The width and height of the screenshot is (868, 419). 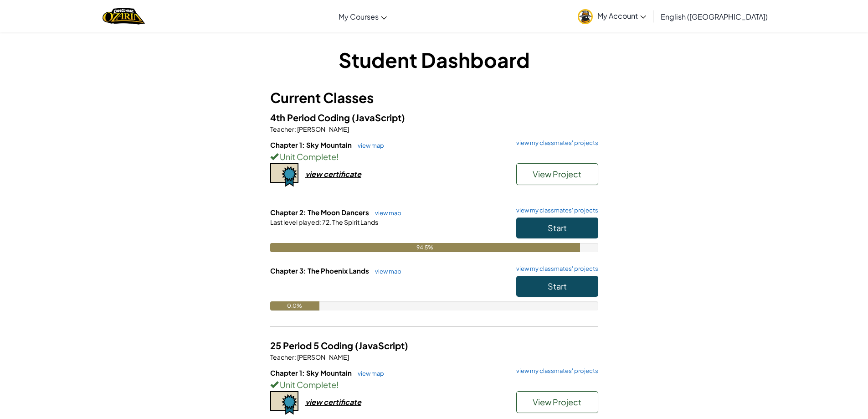 What do you see at coordinates (326, 222) in the screenshot?
I see `span: 72.` at bounding box center [326, 222].